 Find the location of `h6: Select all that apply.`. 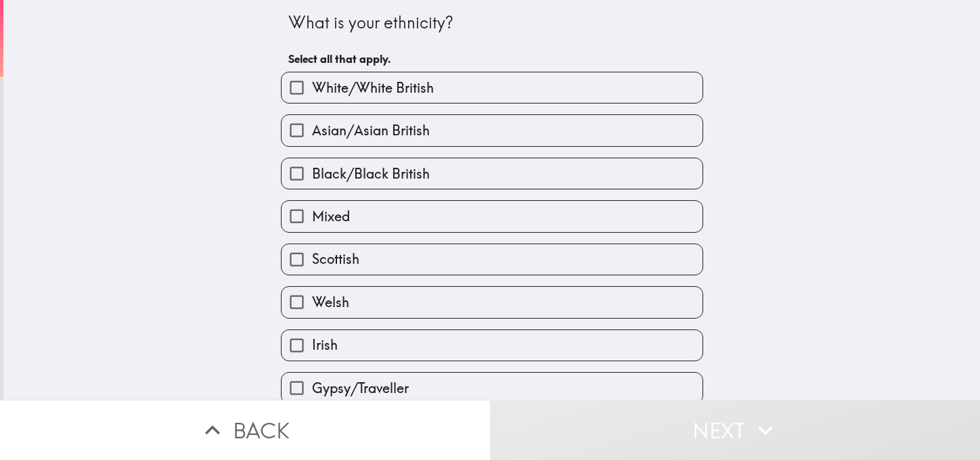

h6: Select all that apply. is located at coordinates (493, 59).